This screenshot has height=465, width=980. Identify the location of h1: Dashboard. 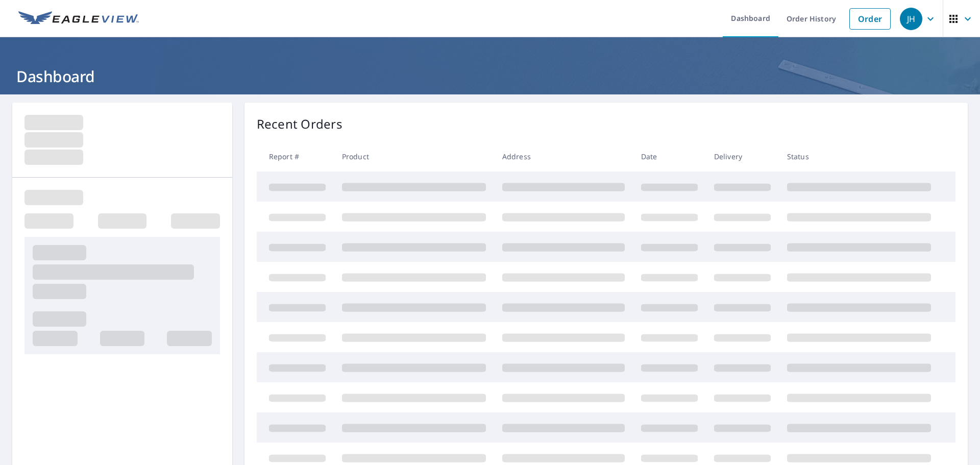
(490, 76).